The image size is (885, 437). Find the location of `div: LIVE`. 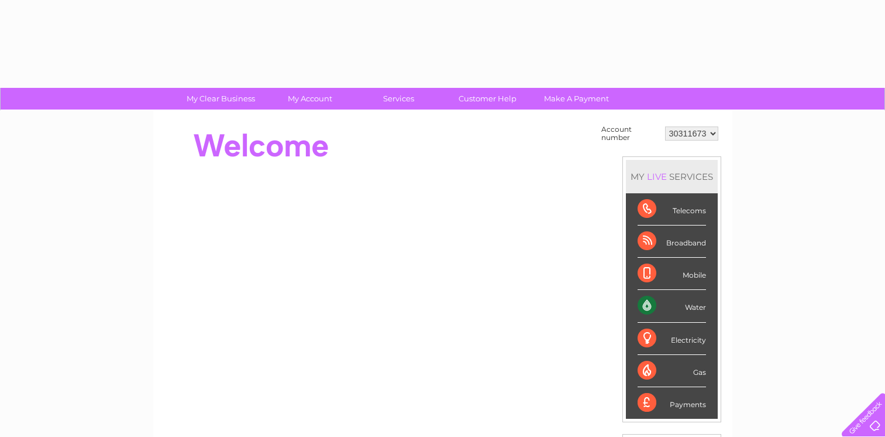

div: LIVE is located at coordinates (657, 176).